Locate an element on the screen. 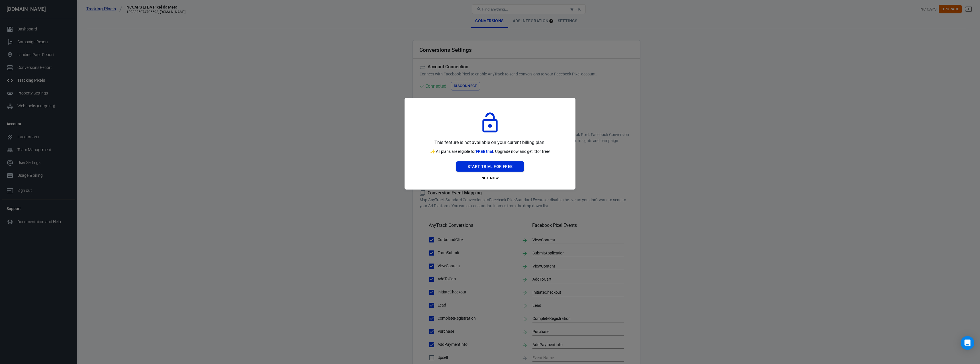 The width and height of the screenshot is (980, 364). span: FREE trial is located at coordinates (485, 151).